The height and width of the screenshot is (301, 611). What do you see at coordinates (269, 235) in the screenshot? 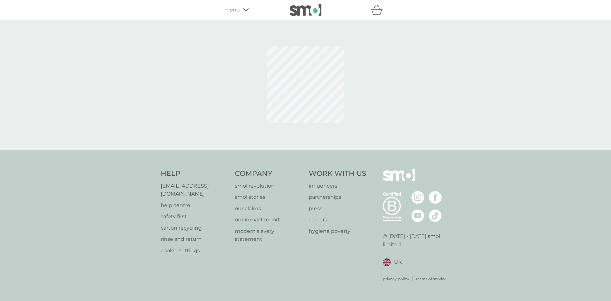
I see `a: modern slavery statement` at bounding box center [269, 235].